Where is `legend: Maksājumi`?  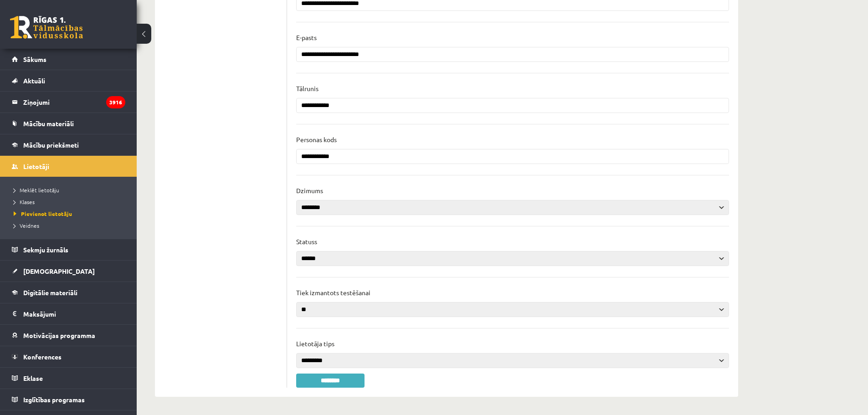
legend: Maksājumi is located at coordinates (74, 314).